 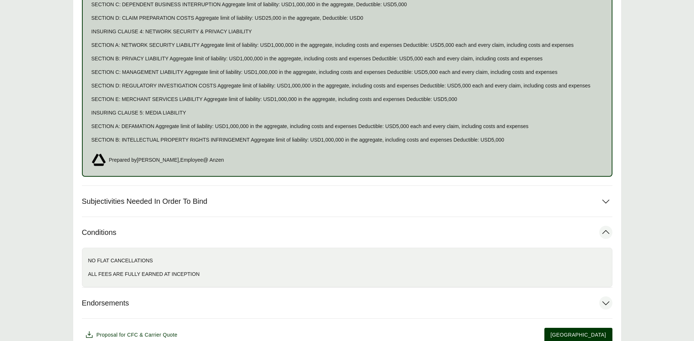 I want to click on p: INSURING CLAUSE 5: MEDIA LIABILITY, so click(x=347, y=113).